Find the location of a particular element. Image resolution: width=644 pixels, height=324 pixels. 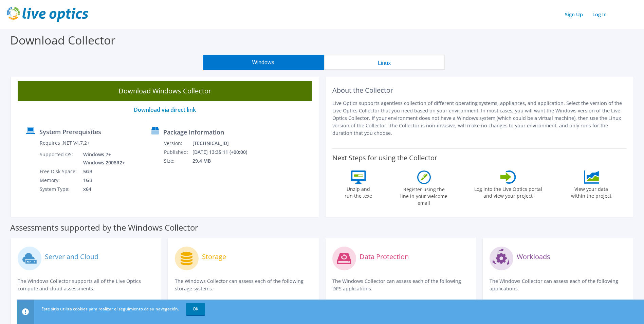

label: View your data within the project is located at coordinates (591, 191).